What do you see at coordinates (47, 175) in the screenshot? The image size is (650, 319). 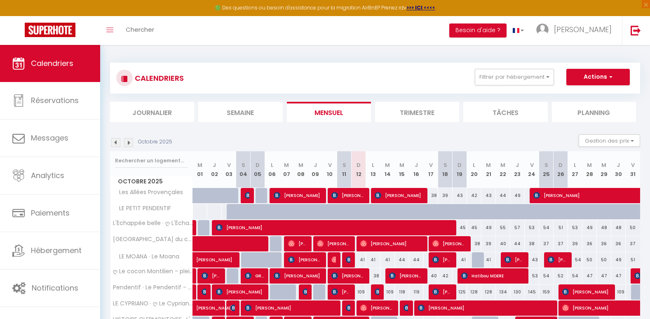 I see `span: Analytics` at bounding box center [47, 175].